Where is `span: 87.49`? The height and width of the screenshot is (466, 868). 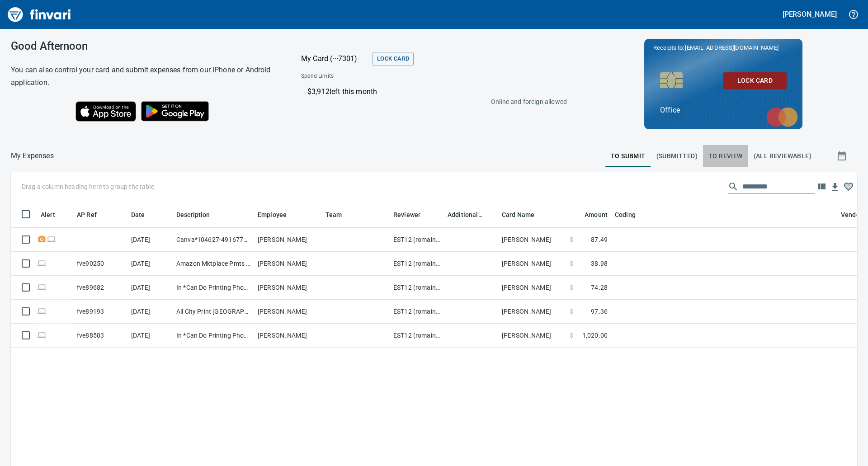
span: 87.49 is located at coordinates (599, 240).